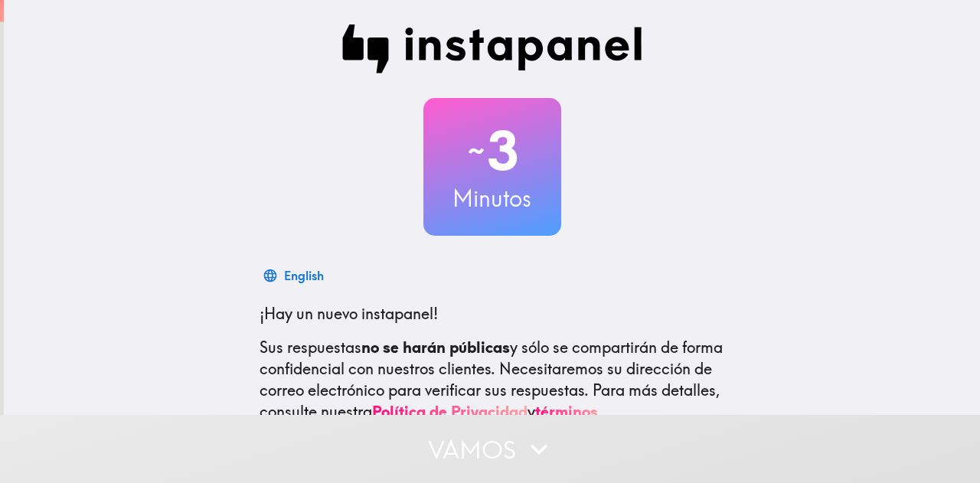 The width and height of the screenshot is (980, 483). I want to click on div: English, so click(304, 275).